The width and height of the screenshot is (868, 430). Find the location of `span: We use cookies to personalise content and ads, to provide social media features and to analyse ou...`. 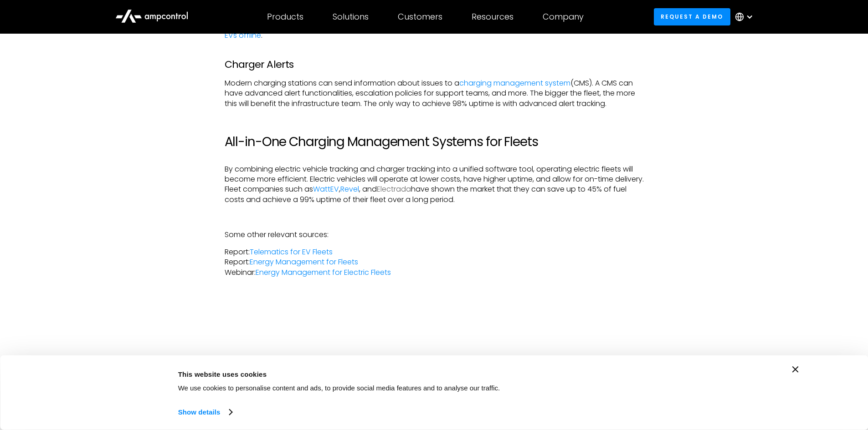

span: We use cookies to personalise content and ads, to provide social media features and to analyse ou... is located at coordinates (339, 388).